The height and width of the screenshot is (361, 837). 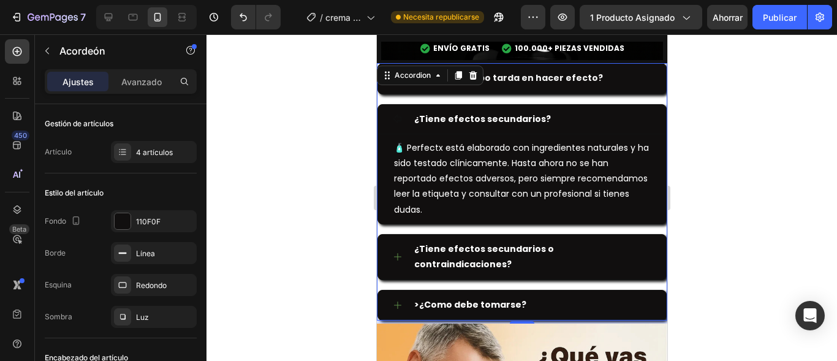 What do you see at coordinates (134, 43) in the screenshot?
I see `strong: Cuánto tiempo tarda en hacer efecto?` at bounding box center [134, 43].